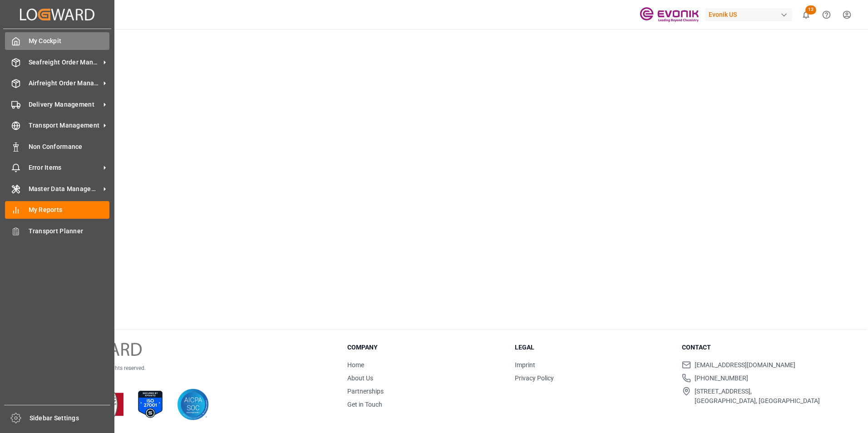 This screenshot has width=868, height=433. I want to click on img: Evonik-brand-mark-Deep-Purple-RGB.jpeg_1700498283.jpeg, so click(669, 15).